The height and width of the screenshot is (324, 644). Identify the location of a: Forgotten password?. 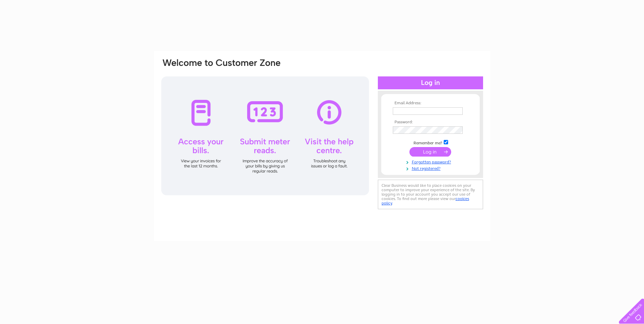
(431, 162).